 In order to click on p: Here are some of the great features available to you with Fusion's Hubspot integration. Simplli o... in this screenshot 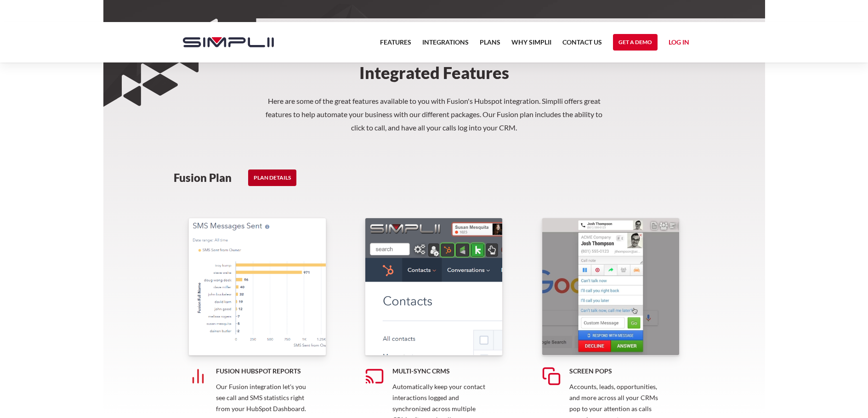, I will do `click(434, 114)`.